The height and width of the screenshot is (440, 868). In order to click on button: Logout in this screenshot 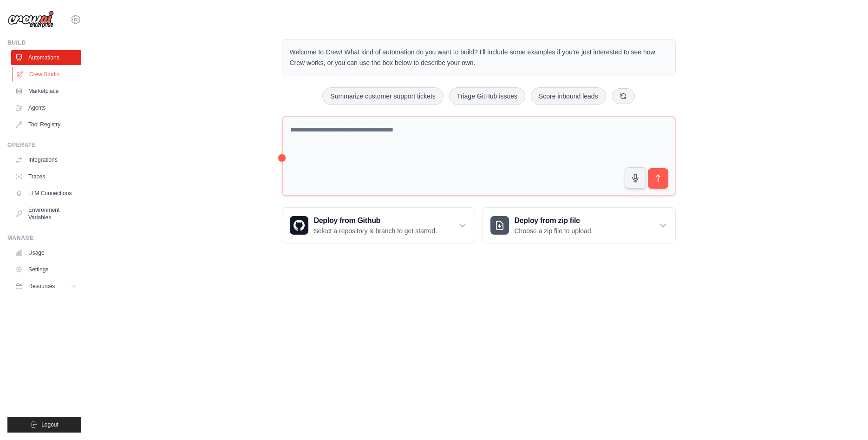, I will do `click(44, 425)`.